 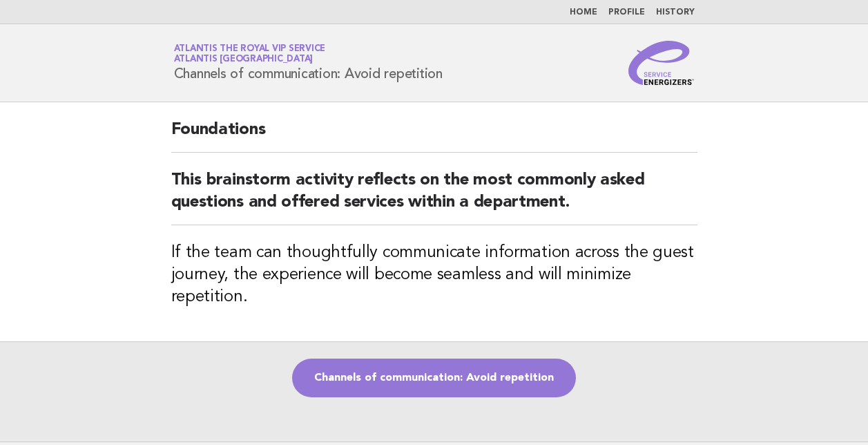 What do you see at coordinates (308, 62) in the screenshot?
I see `h1: Channels of communication: Avoid repetition` at bounding box center [308, 62].